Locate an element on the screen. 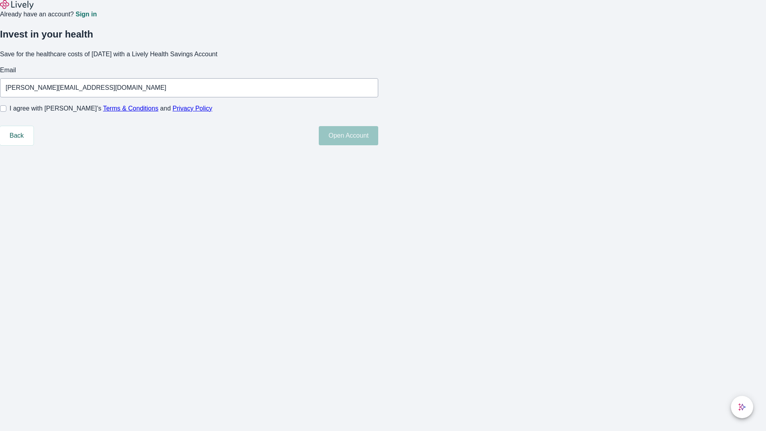  button: chat is located at coordinates (742, 407).